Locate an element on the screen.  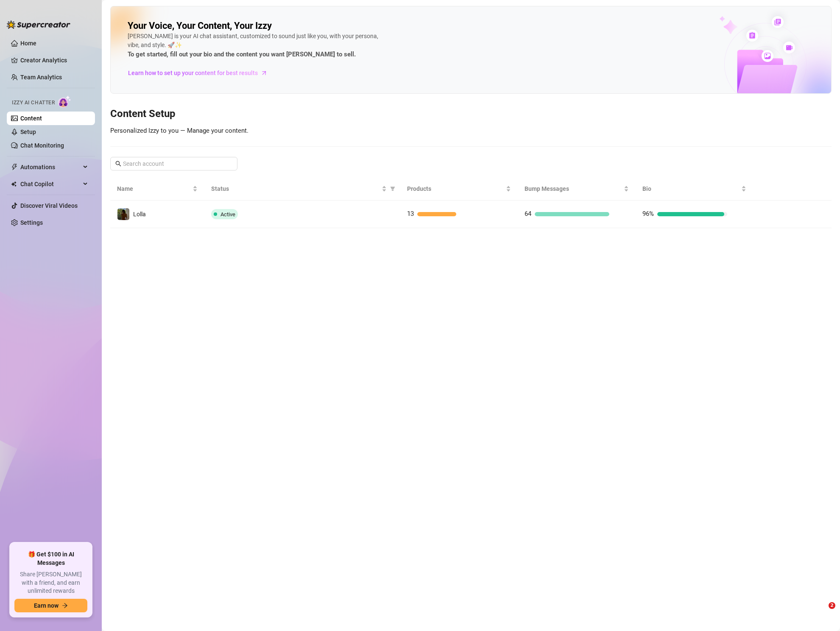
span: thunderbolt is located at coordinates (14, 167).